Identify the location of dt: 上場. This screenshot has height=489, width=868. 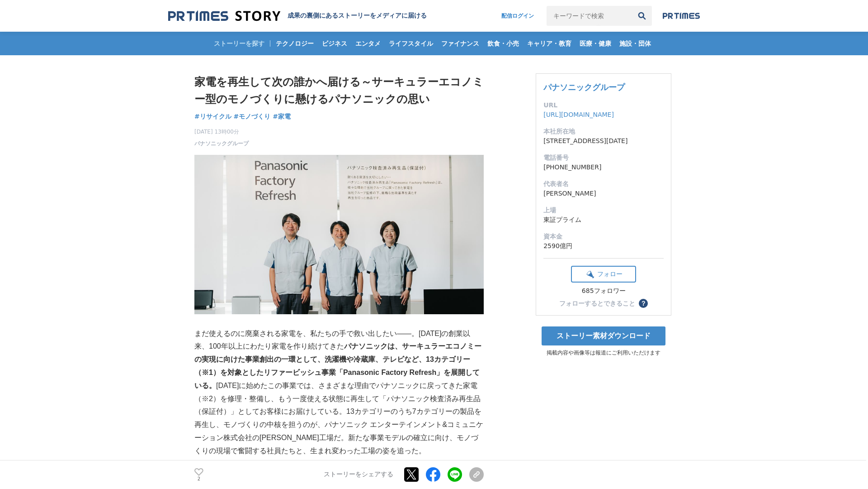
(603, 210).